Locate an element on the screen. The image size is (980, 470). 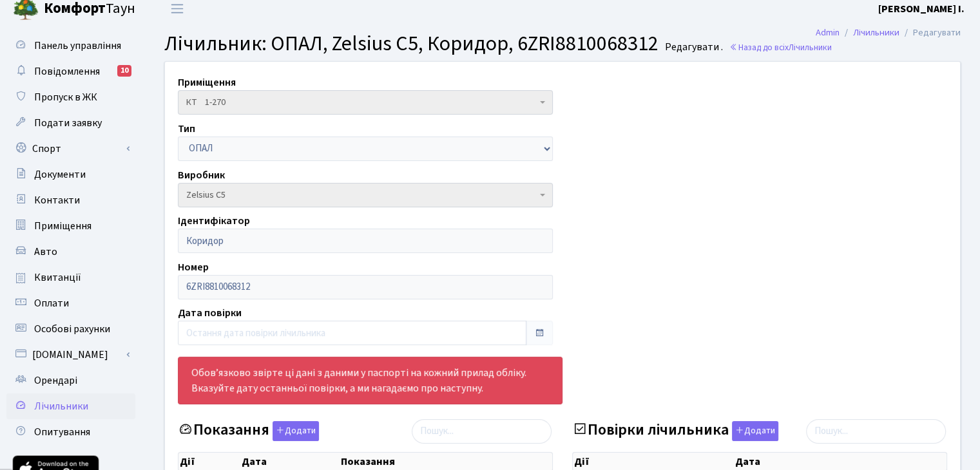
li: Редагувати is located at coordinates (930, 33).